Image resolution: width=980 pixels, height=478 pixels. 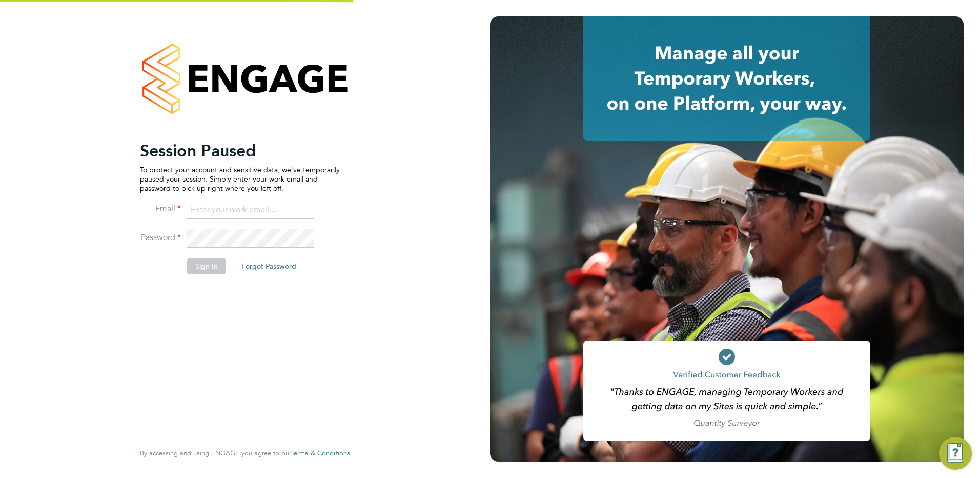 I want to click on label: Email, so click(x=160, y=209).